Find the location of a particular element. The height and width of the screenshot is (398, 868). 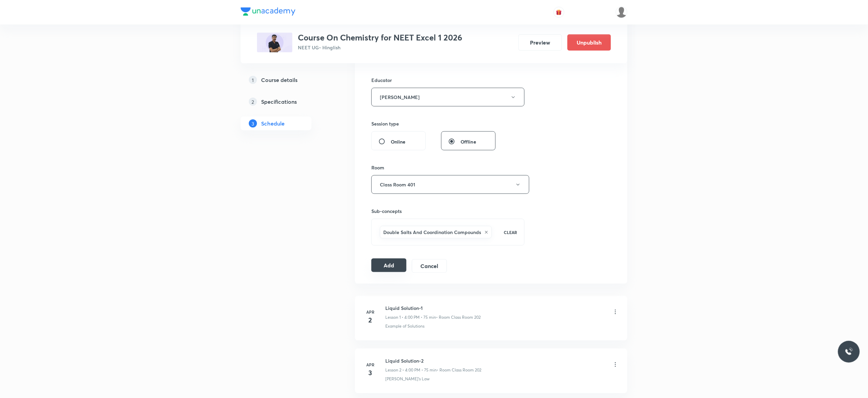

a: 2Specifications is located at coordinates (287, 101).